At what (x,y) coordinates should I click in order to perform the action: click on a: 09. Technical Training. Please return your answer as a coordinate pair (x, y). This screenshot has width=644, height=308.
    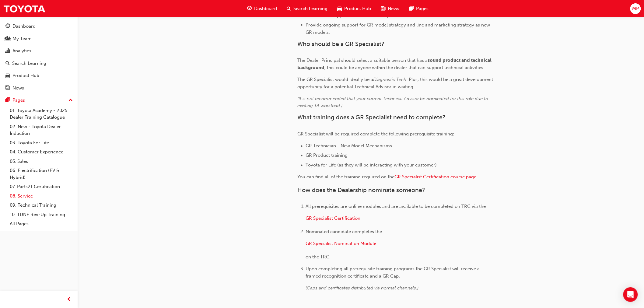
    Looking at the image, I should click on (41, 205).